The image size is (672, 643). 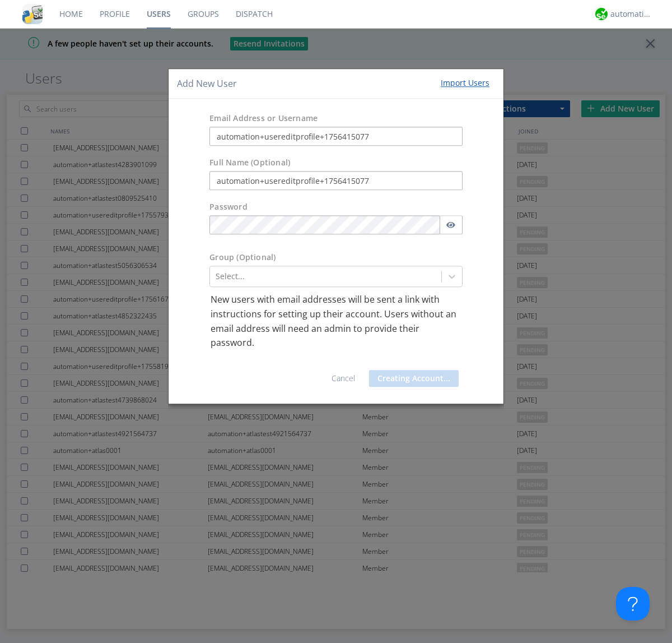 What do you see at coordinates (336, 322) in the screenshot?
I see `p: New users with email addresses will be sent a link with instructions for setting up their account...` at bounding box center [336, 322].